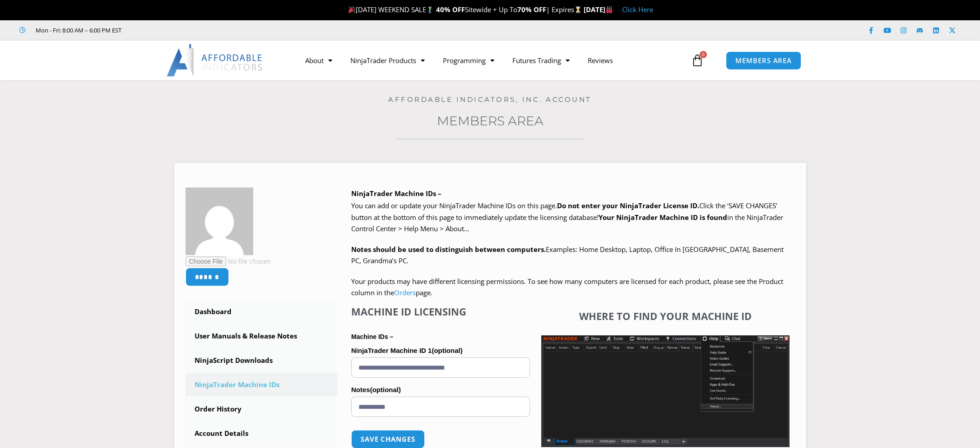 The width and height of the screenshot is (980, 448). What do you see at coordinates (493, 61) in the screenshot?
I see `nav: Menu` at bounding box center [493, 61].